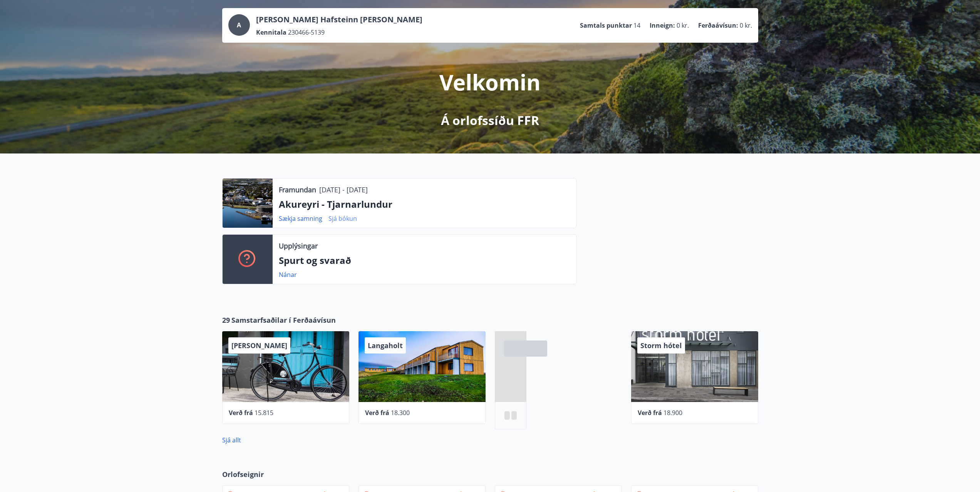  Describe the element at coordinates (271, 32) in the screenshot. I see `p: Kennitala` at that location.